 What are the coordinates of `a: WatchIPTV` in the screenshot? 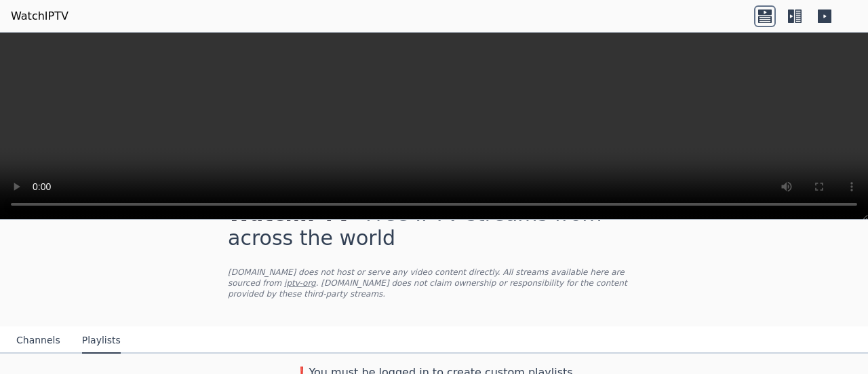 It's located at (39, 16).